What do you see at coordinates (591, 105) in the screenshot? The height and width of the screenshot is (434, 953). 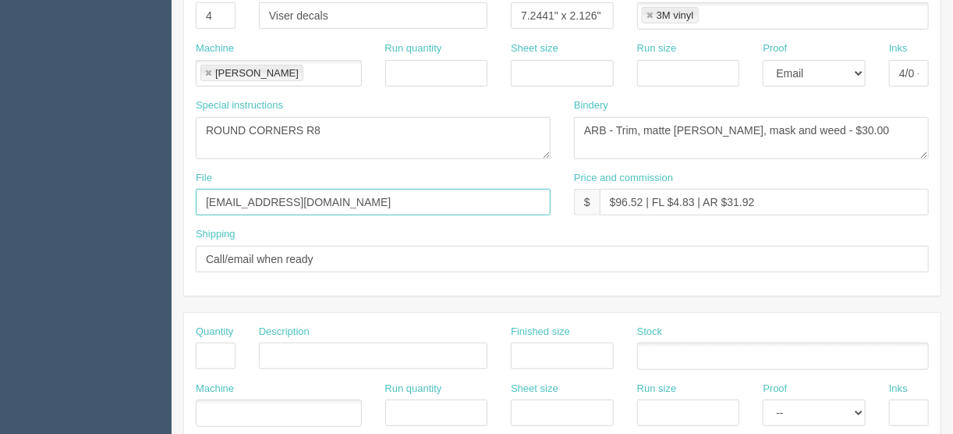 I see `label: Bindery` at bounding box center [591, 105].